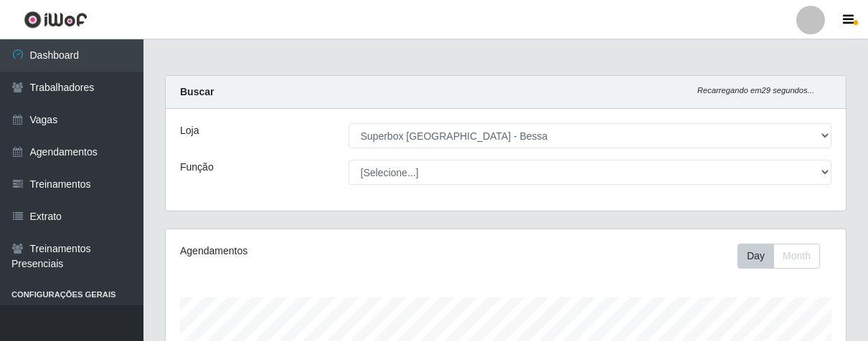 This screenshot has width=868, height=341. Describe the element at coordinates (784, 256) in the screenshot. I see `div: Toolbar with button groups` at that location.